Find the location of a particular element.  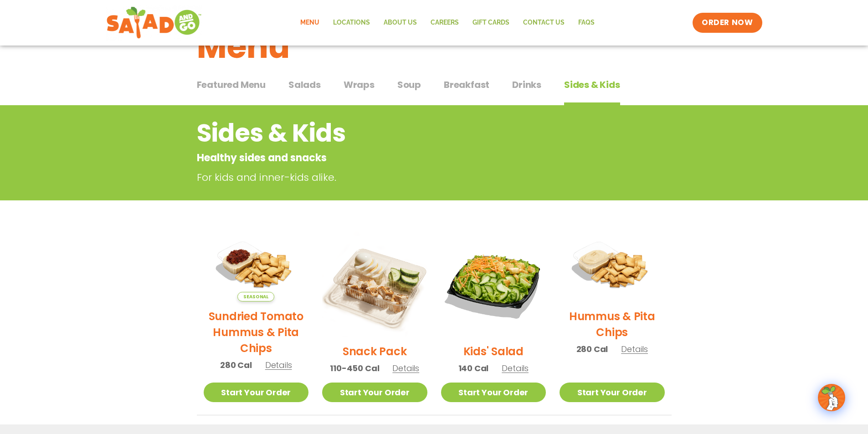

span: Seasonal is located at coordinates (255, 296).